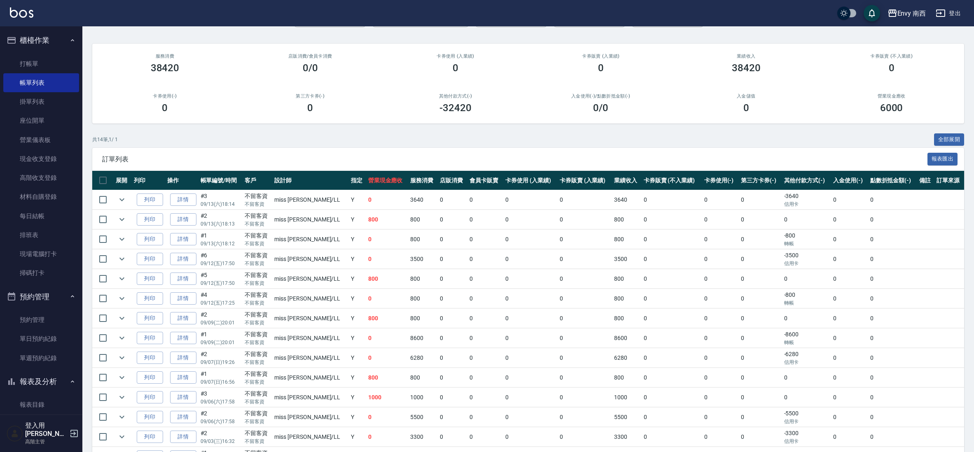 Image resolution: width=974 pixels, height=452 pixels. I want to click on h3: 6000, so click(891, 108).